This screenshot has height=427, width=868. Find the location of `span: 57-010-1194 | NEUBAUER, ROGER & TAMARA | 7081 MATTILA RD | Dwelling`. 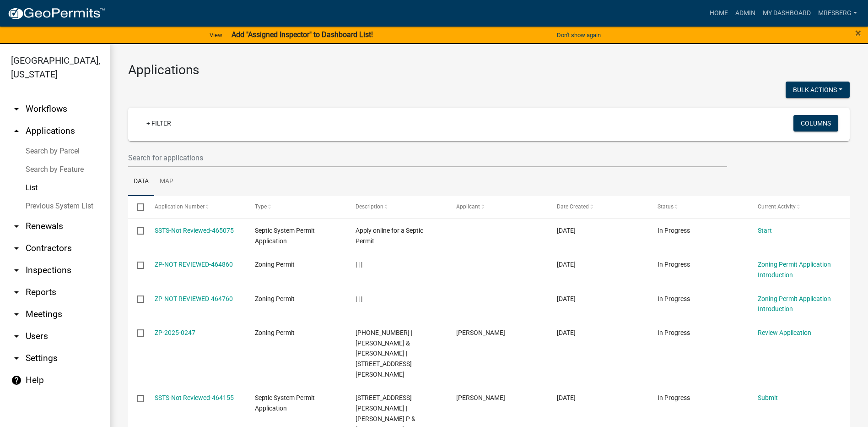

span: 57-010-1194 | NEUBAUER, ROGER & TAMARA | 7081 MATTILA RD | Dwelling is located at coordinates (384, 353).